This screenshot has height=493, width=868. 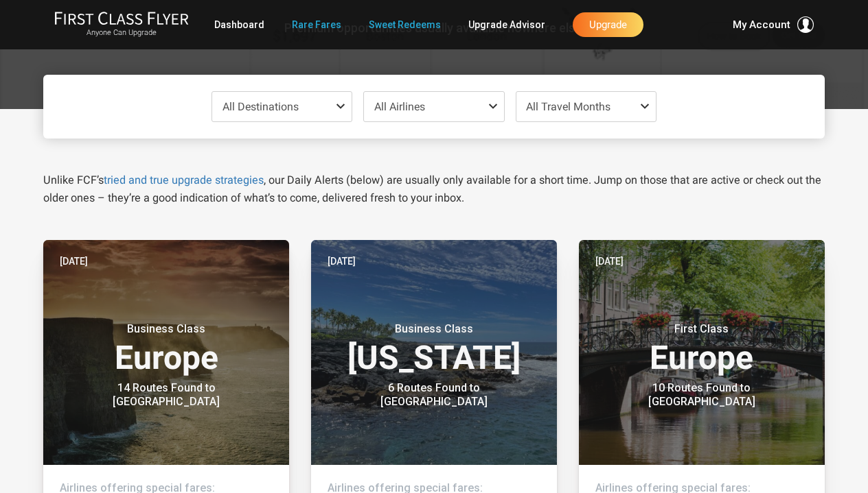 I want to click on a: tried and true upgrade strategies, so click(x=183, y=179).